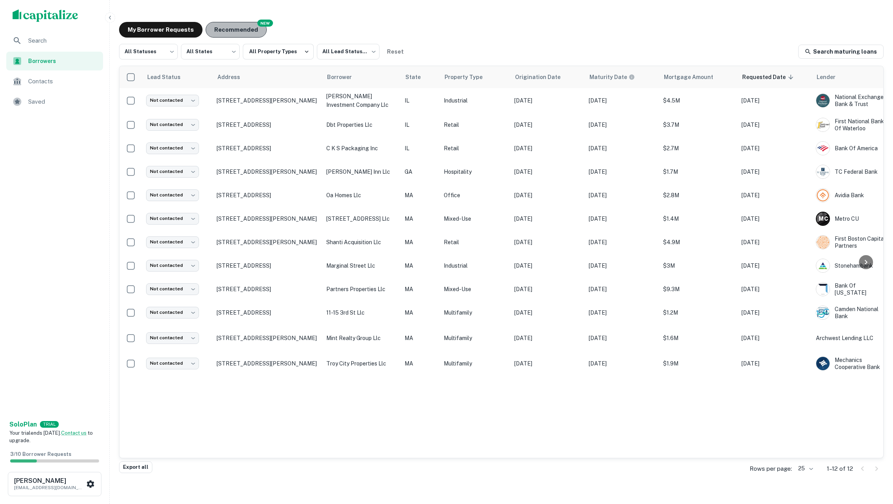 The height and width of the screenshot is (504, 893). I want to click on th: Address, so click(267, 77).